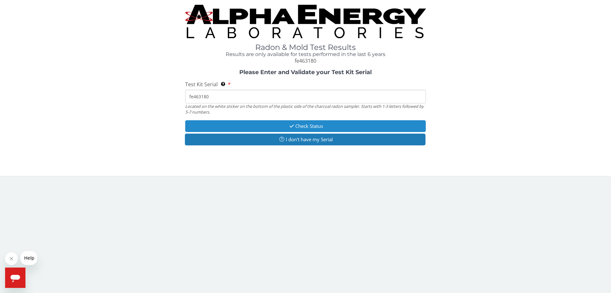  Describe the element at coordinates (305, 139) in the screenshot. I see `button: I don't have my Serial` at that location.